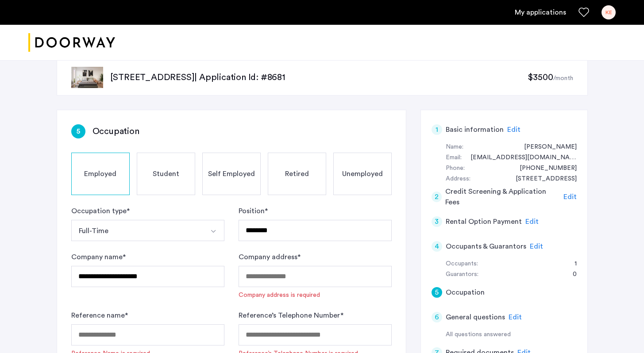 The width and height of the screenshot is (644, 353). Describe the element at coordinates (486, 246) in the screenshot. I see `h5: Occupants & Guarantors` at that location.